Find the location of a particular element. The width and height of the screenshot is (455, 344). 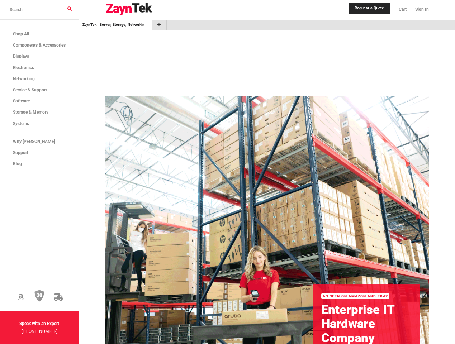

img: logo is located at coordinates (129, 9).